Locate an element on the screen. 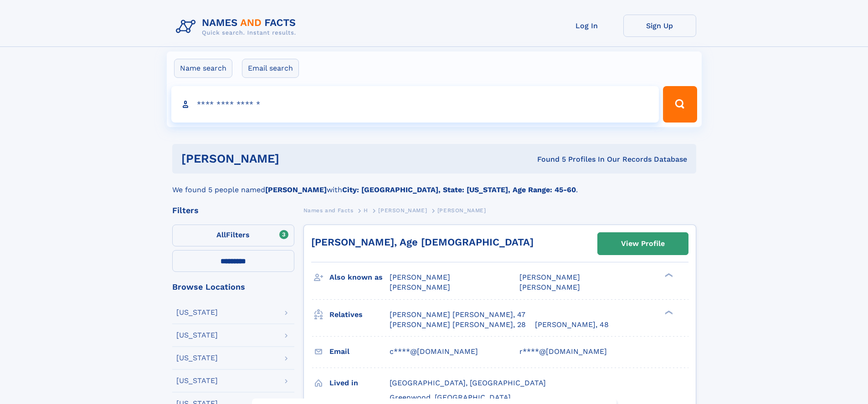  a: Names and Facts is located at coordinates (329, 210).